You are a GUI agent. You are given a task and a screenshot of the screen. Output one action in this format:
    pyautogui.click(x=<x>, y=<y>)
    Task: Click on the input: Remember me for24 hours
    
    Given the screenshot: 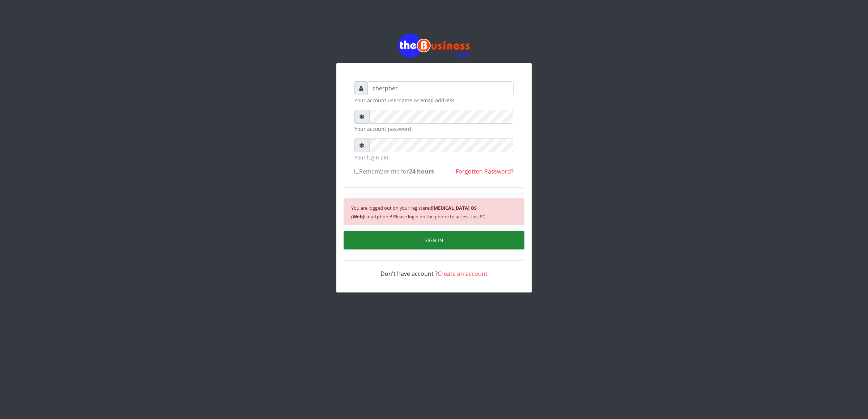 What is the action you would take?
    pyautogui.click(x=357, y=171)
    